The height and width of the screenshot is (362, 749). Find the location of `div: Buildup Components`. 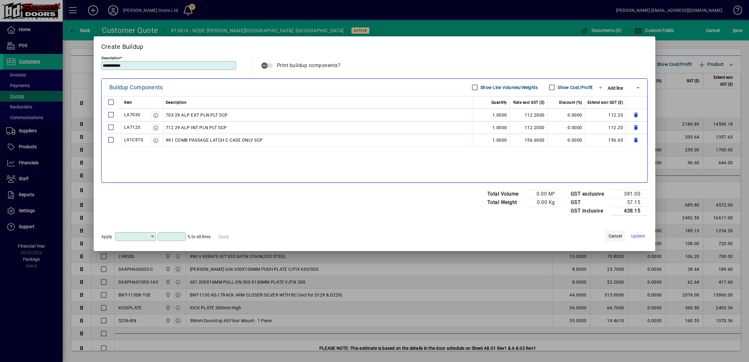

div: Buildup Components is located at coordinates (136, 87).